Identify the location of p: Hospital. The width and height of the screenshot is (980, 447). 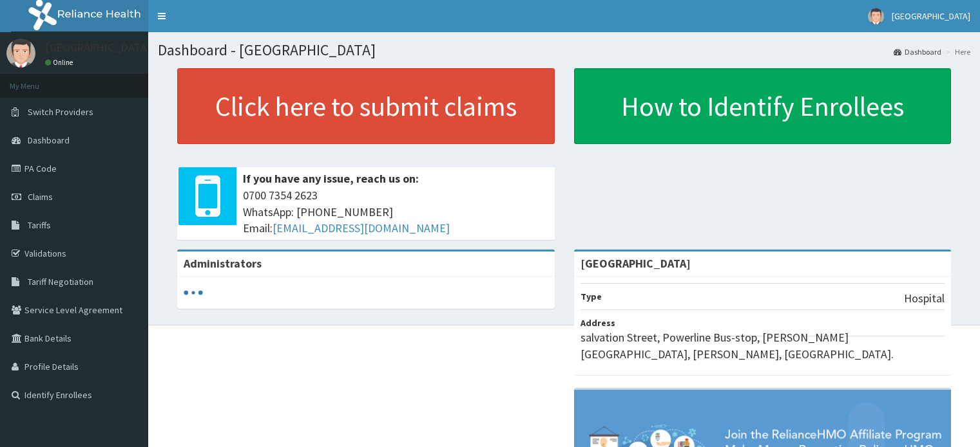
(924, 299).